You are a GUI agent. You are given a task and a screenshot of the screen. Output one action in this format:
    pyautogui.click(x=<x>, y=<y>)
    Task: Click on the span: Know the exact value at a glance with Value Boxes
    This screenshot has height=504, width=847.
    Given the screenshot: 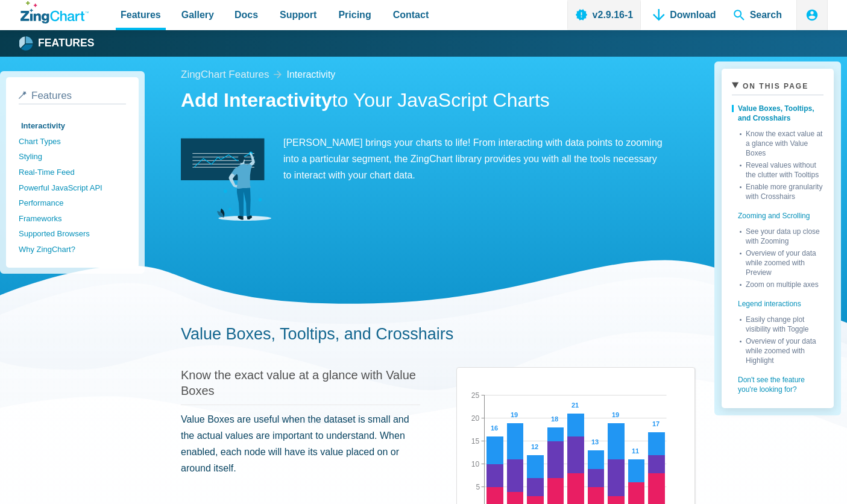 What is the action you would take?
    pyautogui.click(x=298, y=383)
    